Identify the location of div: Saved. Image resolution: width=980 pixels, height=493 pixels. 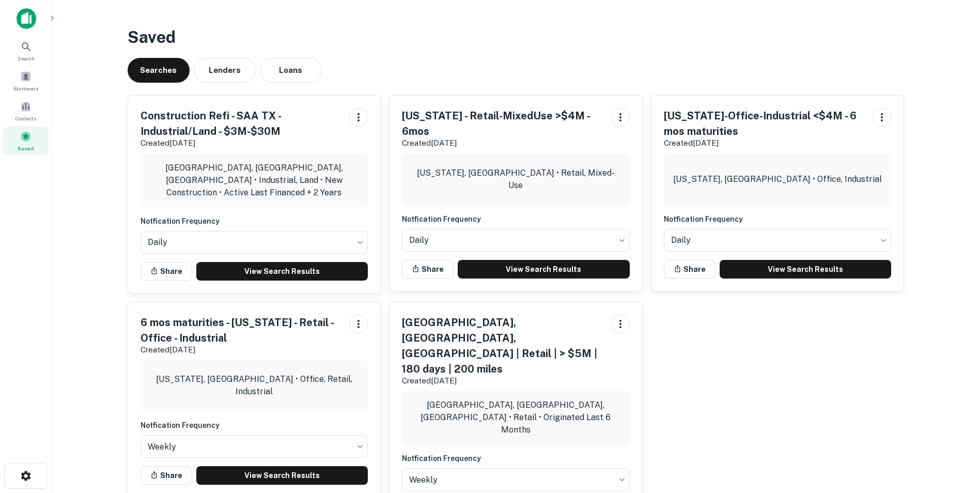
(26, 140).